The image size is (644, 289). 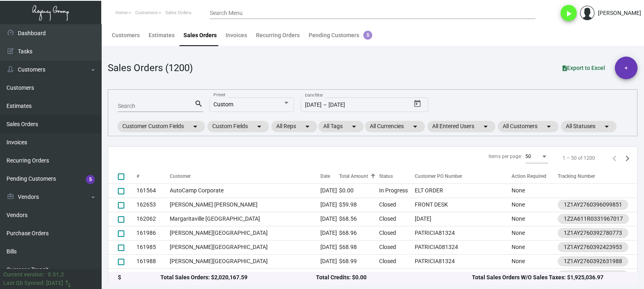 I want to click on td: 162458, so click(x=153, y=275).